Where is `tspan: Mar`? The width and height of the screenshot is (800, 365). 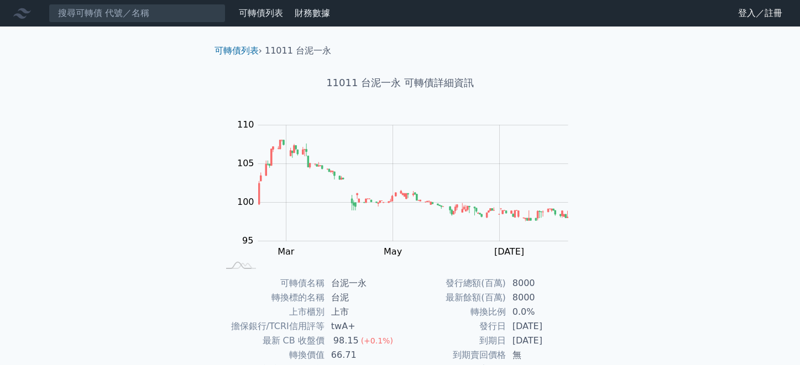
tspan: Mar is located at coordinates (286, 251).